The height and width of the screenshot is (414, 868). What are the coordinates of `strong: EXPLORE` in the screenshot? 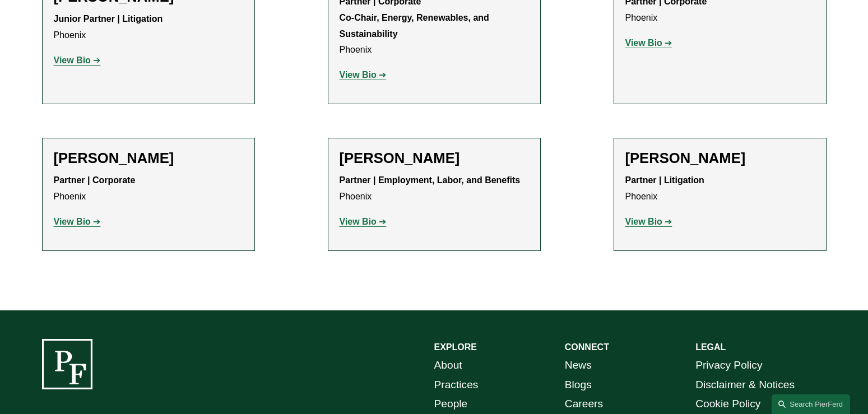 It's located at (456, 347).